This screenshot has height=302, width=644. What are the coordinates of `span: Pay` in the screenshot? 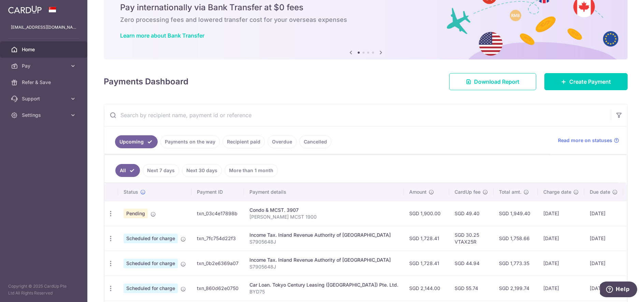 It's located at (45, 66).